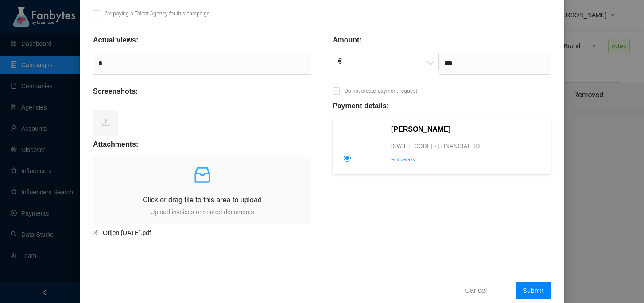 The image size is (644, 303). I want to click on button: Cancel, so click(476, 290).